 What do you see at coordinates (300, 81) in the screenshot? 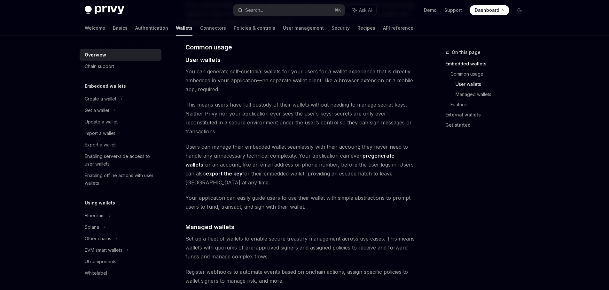
I see `span: You can generate self-custodial wallets for your users for a wallet experience that is directly e...` at bounding box center [300, 81].